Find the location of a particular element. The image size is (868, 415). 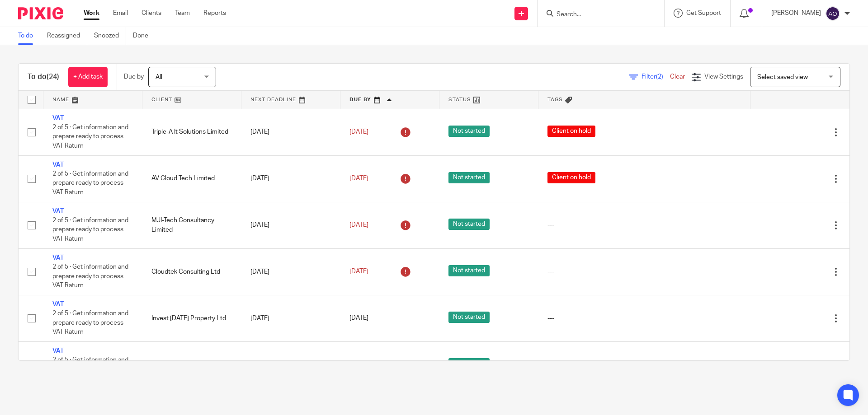

span: Get Support is located at coordinates (704, 13).